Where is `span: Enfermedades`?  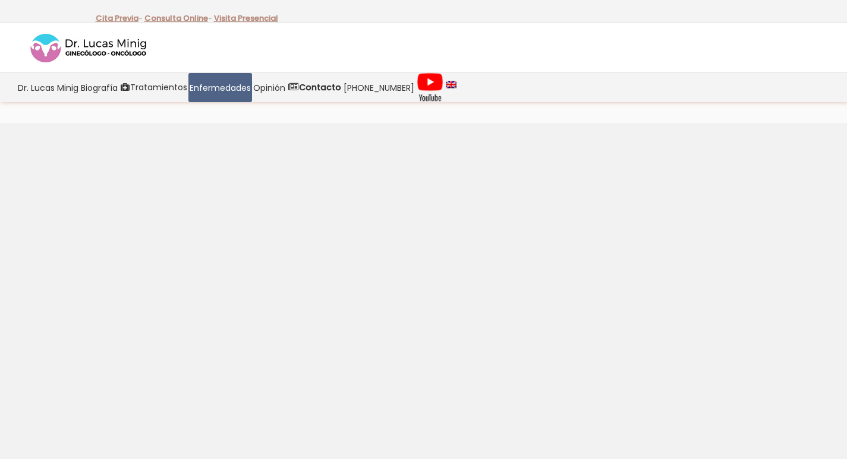
span: Enfermedades is located at coordinates (220, 87).